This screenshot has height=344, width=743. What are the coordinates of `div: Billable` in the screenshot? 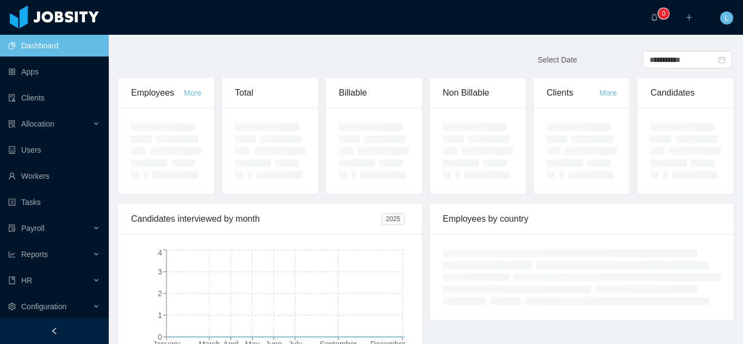 It's located at (374, 93).